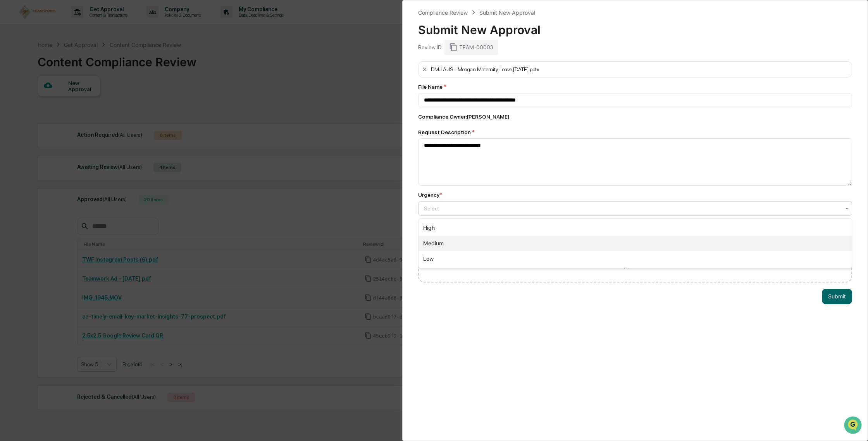 The image size is (868, 441). Describe the element at coordinates (430, 47) in the screenshot. I see `div: Review ID:` at that location.